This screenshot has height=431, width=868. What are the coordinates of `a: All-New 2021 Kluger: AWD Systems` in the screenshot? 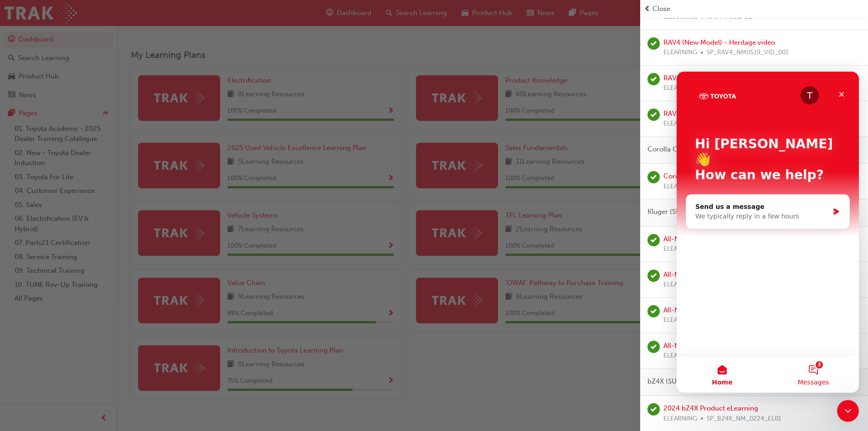 It's located at (719, 310).